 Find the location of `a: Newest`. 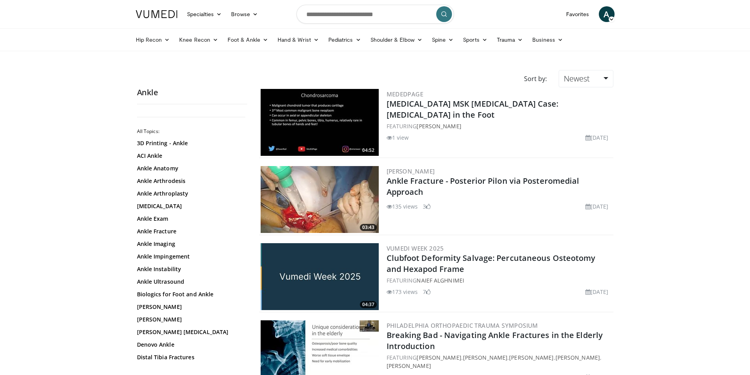

a: Newest is located at coordinates (585, 79).